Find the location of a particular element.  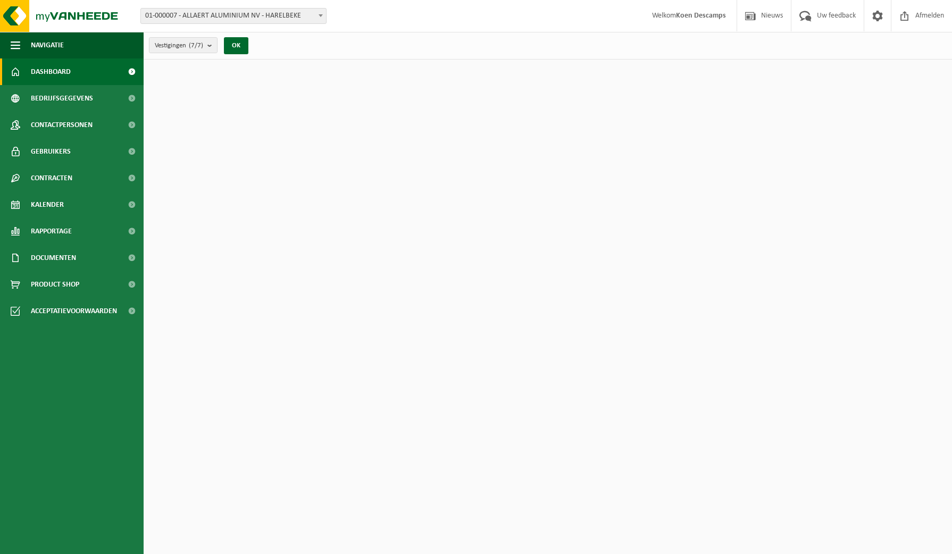

button: OK is located at coordinates (236, 46).